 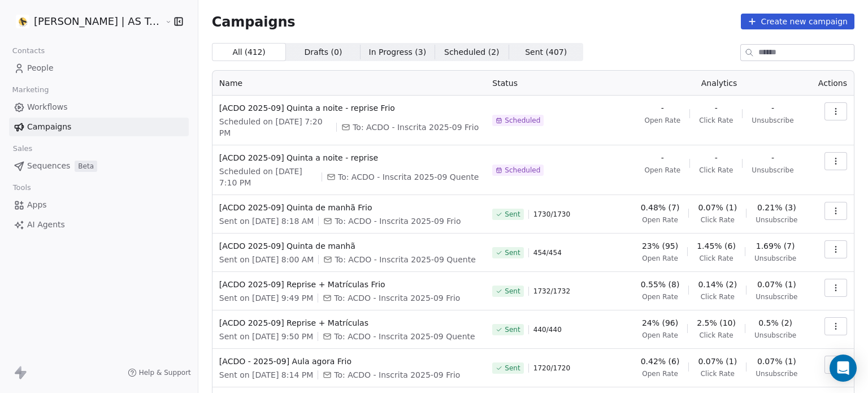 What do you see at coordinates (349, 284) in the screenshot?
I see `span: [ACDO 2025-09] Reprise + Matrículas Frio` at bounding box center [349, 284].